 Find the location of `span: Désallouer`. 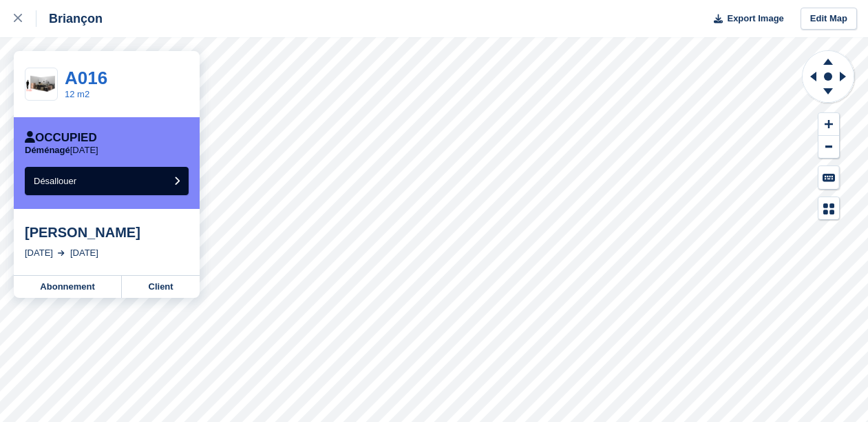

span: Désallouer is located at coordinates (55, 181).